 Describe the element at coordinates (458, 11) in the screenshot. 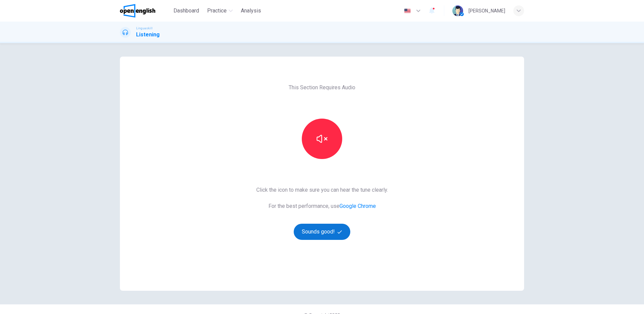

I see `img: Profile picture` at that location.